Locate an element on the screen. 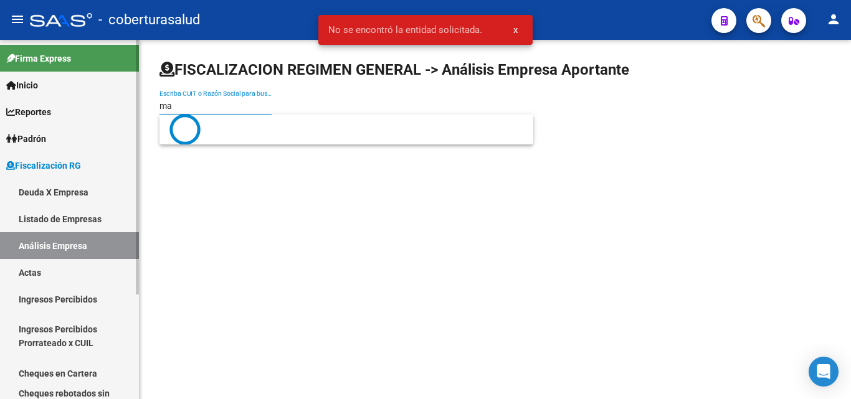 This screenshot has height=399, width=851. span: - coberturasalud is located at coordinates (149, 20).